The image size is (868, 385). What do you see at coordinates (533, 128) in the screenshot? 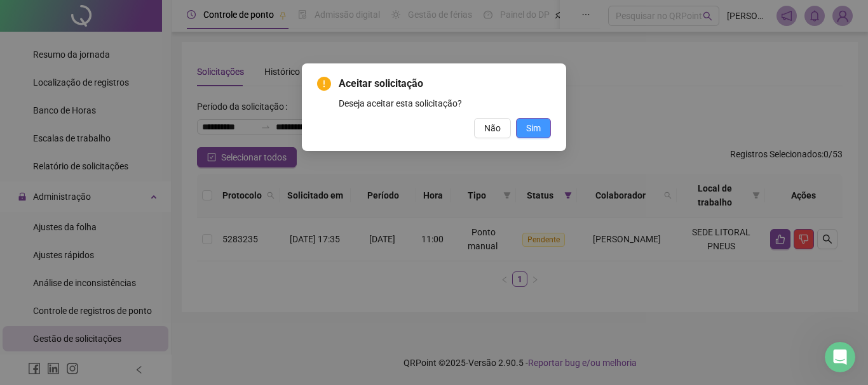
I see `button: Sim` at bounding box center [533, 128].